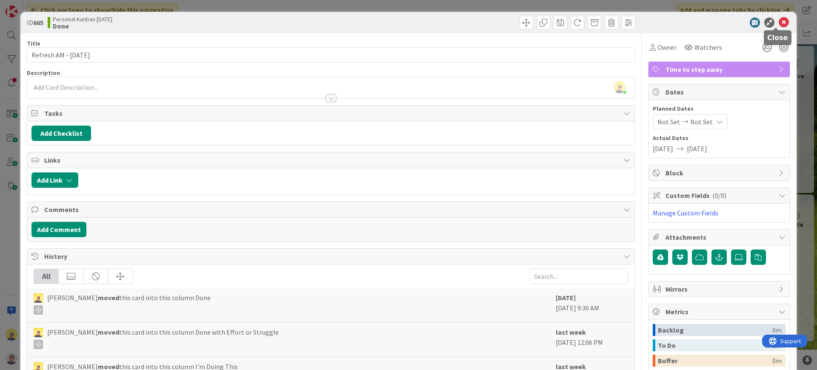  I want to click on span: Block, so click(720, 173).